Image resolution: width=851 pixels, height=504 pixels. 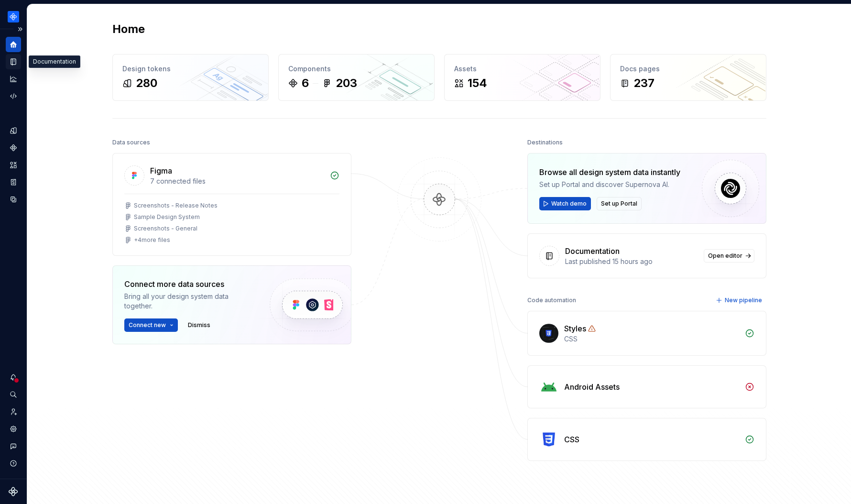 I want to click on div: Styles, so click(x=575, y=328).